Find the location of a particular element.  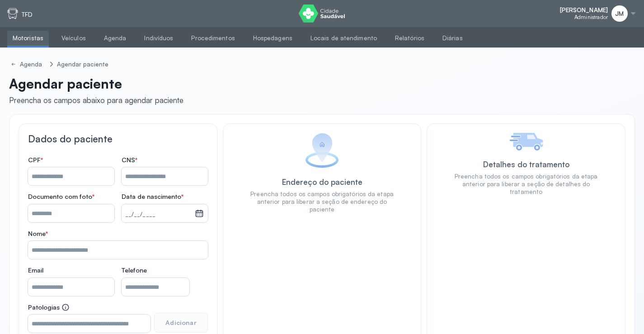

span: Nome is located at coordinates (38, 234).